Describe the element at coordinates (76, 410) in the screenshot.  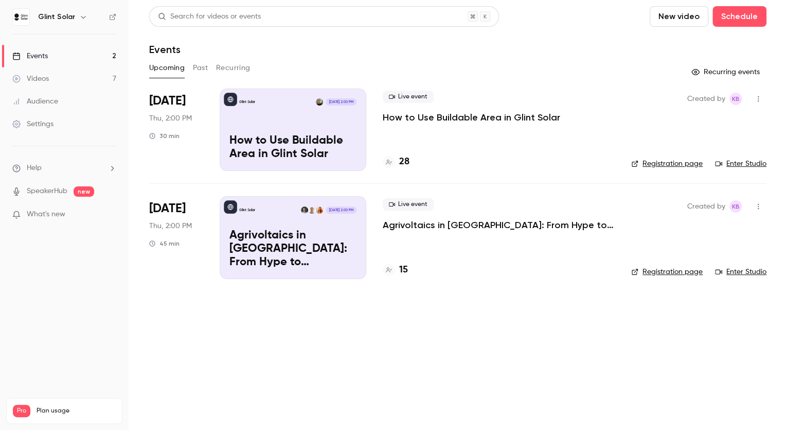
I see `span: Plan usage` at that location.